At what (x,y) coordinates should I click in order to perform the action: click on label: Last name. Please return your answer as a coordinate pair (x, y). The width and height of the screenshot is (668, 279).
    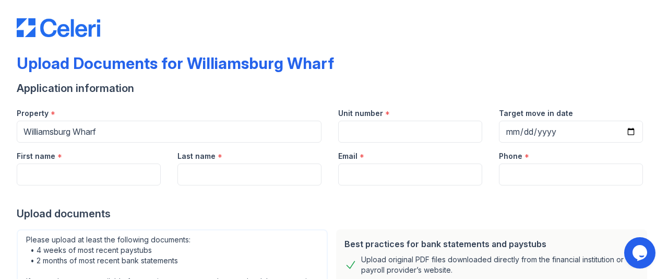
    Looking at the image, I should click on (196, 156).